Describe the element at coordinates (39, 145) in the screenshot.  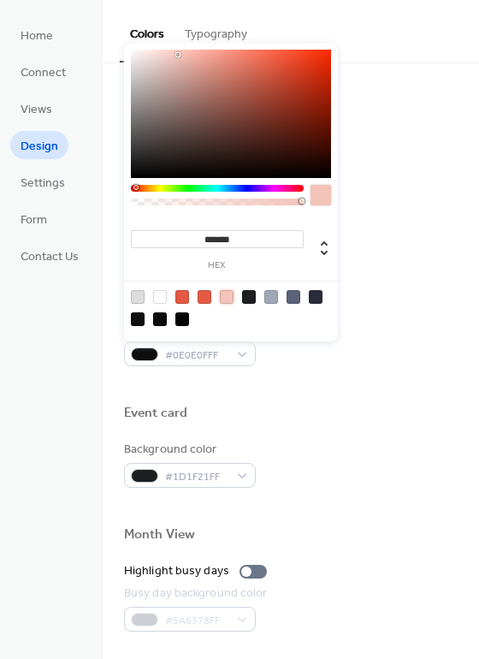
I see `a: Design` at that location.